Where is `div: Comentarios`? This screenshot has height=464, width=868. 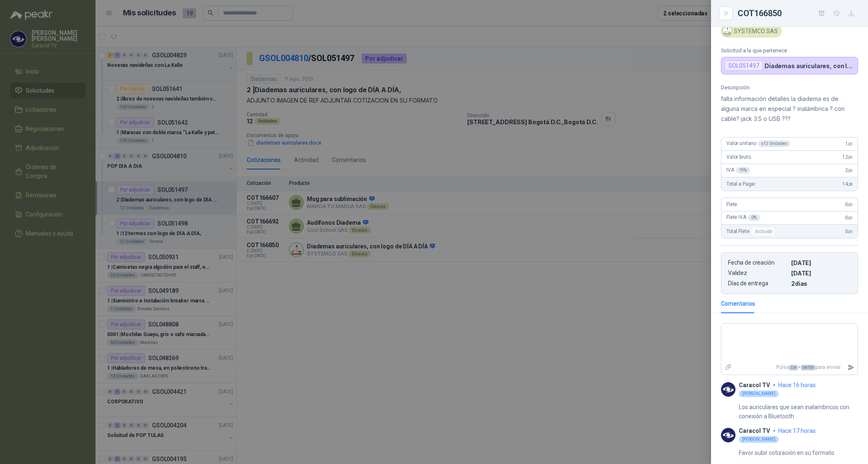 div: Comentarios is located at coordinates (738, 304).